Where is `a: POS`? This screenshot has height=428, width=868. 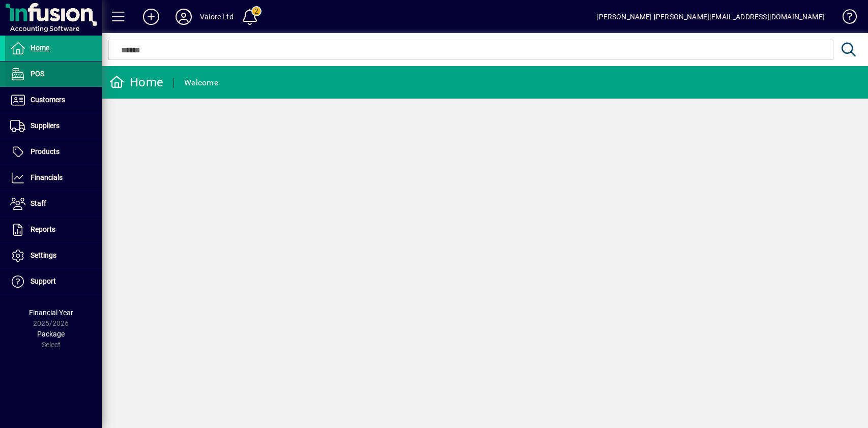
a: POS is located at coordinates (53, 74).